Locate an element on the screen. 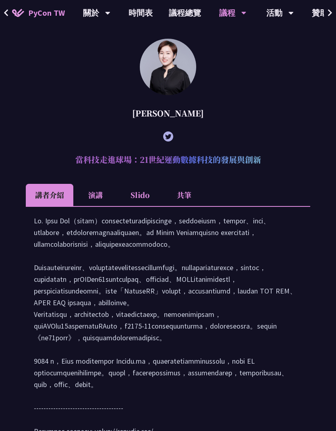 The image size is (336, 431). span: PyCon TW is located at coordinates (46, 13).